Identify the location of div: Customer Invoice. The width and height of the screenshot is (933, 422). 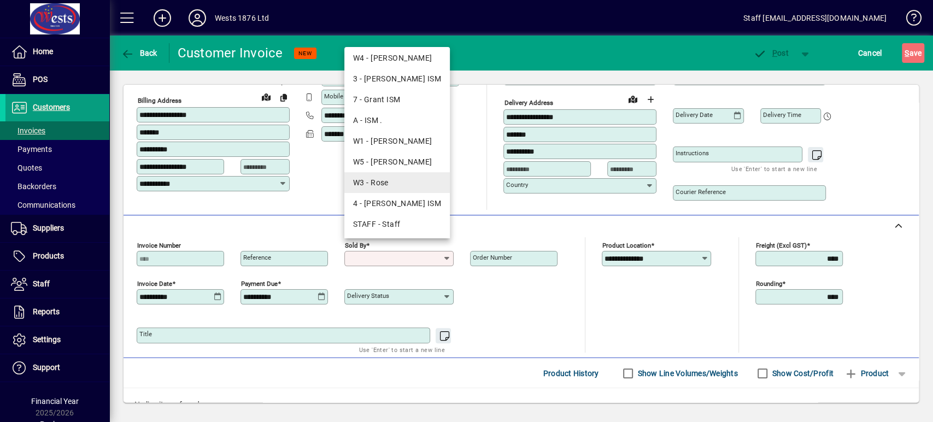
(230, 53).